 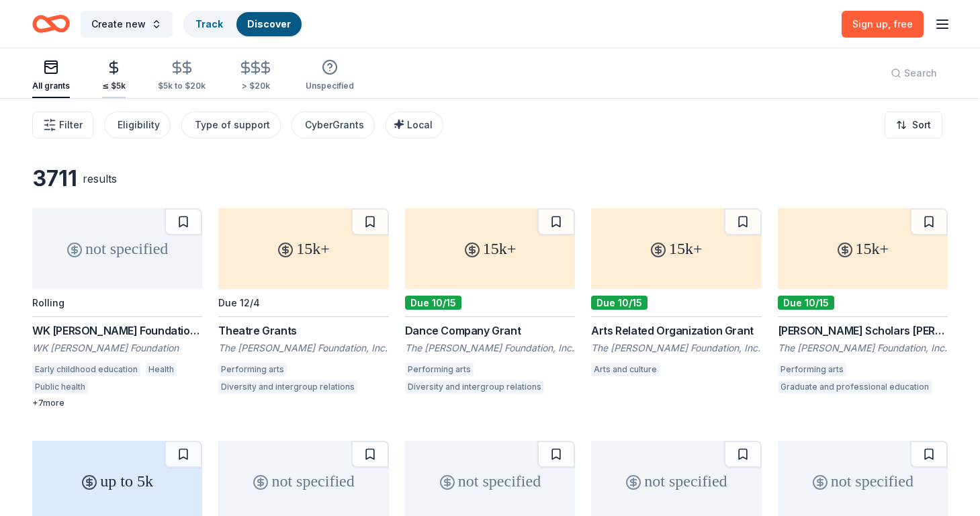 What do you see at coordinates (625, 369) in the screenshot?
I see `div: Arts and culture` at bounding box center [625, 369].